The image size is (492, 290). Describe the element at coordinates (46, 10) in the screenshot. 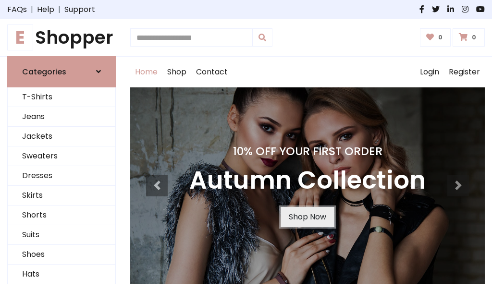

I see `a: Help` at that location.